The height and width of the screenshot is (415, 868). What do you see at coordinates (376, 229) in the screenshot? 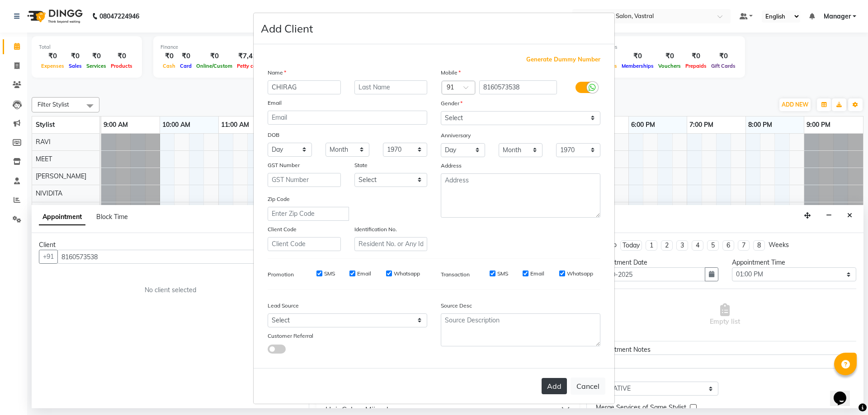
I see `label: Identification No.` at bounding box center [376, 229].